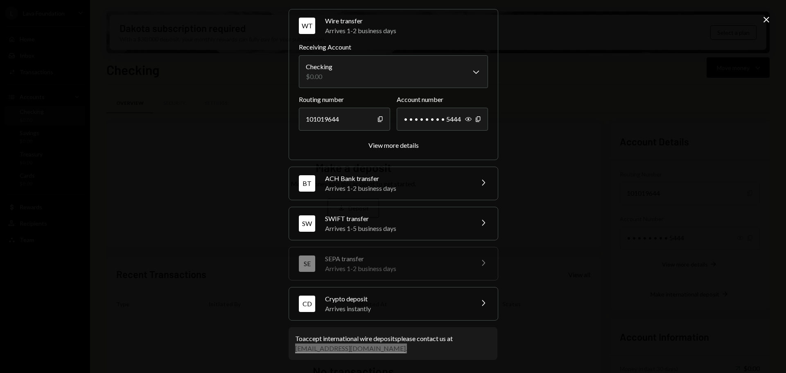  Describe the element at coordinates (393, 26) in the screenshot. I see `button: WTWire transferArrives 1-2 business days` at that location.